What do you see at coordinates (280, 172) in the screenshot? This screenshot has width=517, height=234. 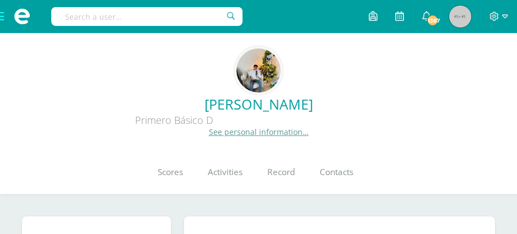 I see `a: Record` at bounding box center [280, 172].